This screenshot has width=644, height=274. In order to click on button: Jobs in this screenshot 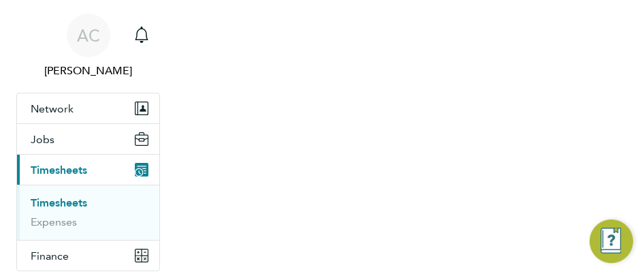, I will do `click(87, 139)`.